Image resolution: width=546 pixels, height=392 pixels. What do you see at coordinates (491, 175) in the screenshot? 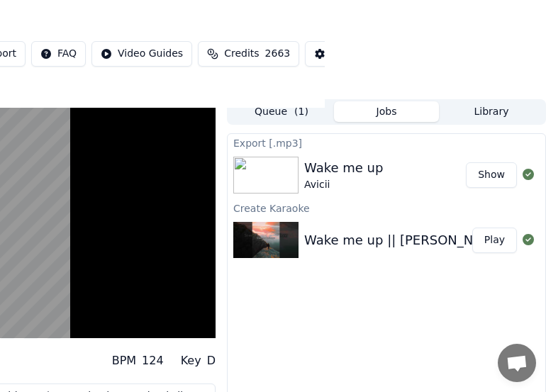
I see `button: Show` at bounding box center [491, 175].